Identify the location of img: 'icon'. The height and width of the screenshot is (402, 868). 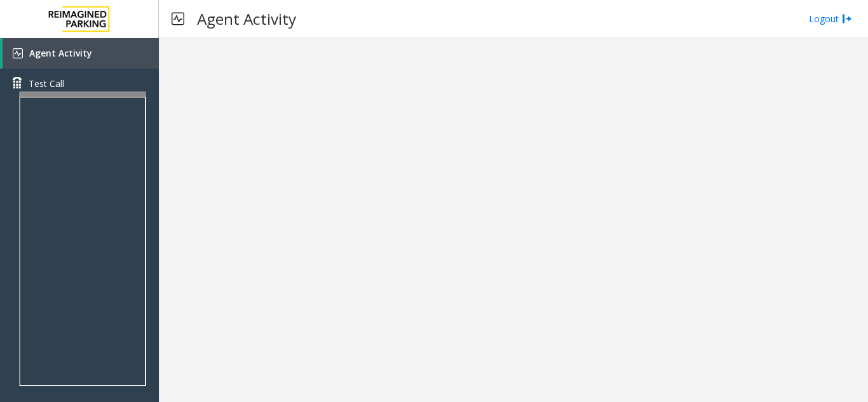
(17, 53).